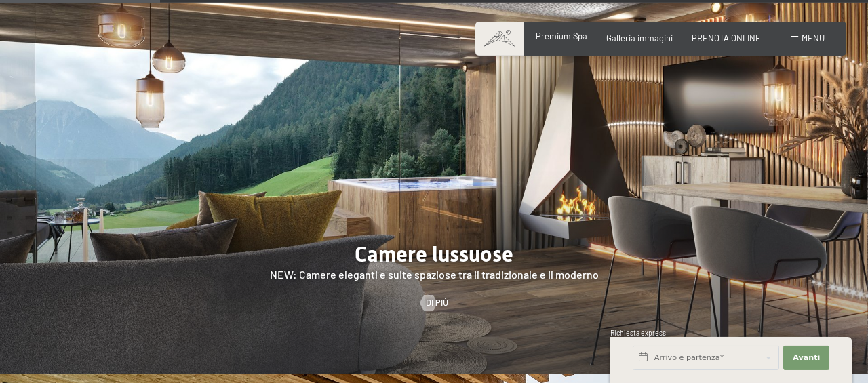 The width and height of the screenshot is (868, 383). I want to click on span: Premium Spa, so click(561, 36).